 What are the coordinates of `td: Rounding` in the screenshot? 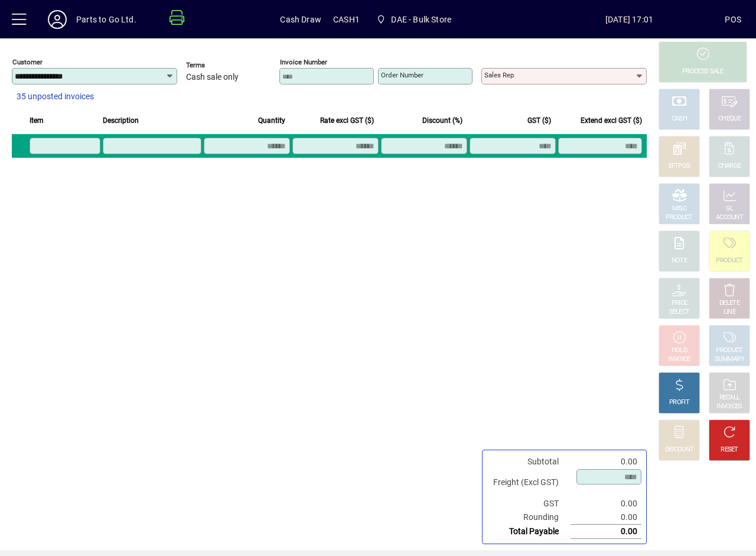 It's located at (528, 517).